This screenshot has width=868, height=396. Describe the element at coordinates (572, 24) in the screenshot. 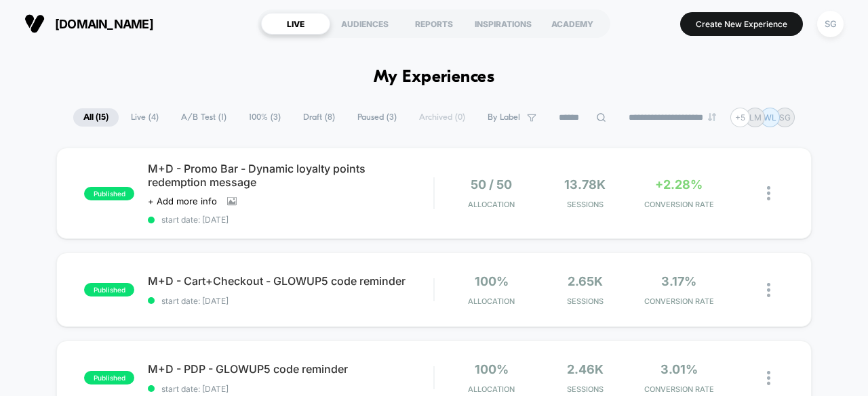

I see `div: ACADEMY` at that location.